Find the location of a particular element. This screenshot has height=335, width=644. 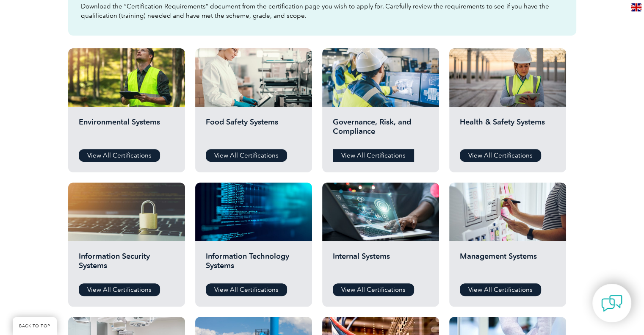

h2: Governance, Risk, and Compliance is located at coordinates (381, 130).